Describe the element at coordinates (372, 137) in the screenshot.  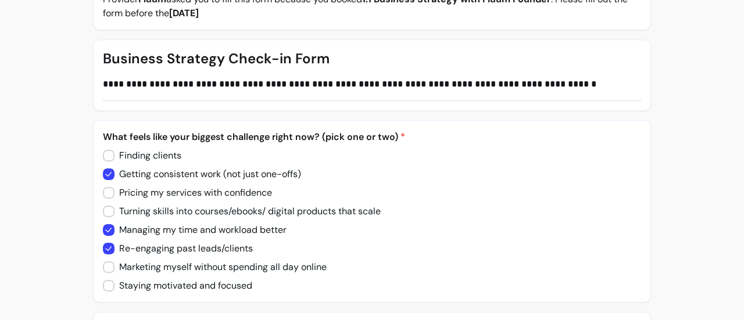
I see `p: What feels like your biggest challenge right now? (pick one or two)` at that location.